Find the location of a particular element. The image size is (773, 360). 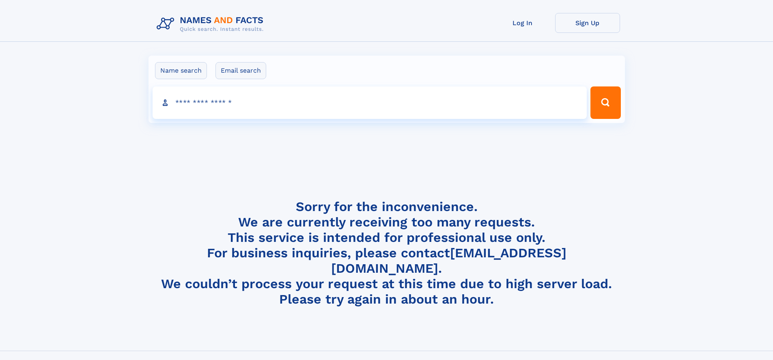

a: Sign Up is located at coordinates (587, 23).